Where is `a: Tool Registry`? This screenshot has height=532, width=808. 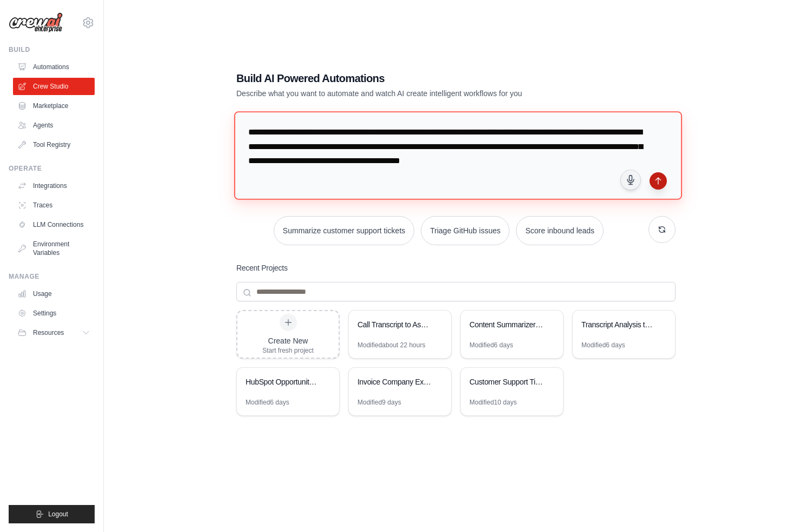
a: Tool Registry is located at coordinates (53, 145).